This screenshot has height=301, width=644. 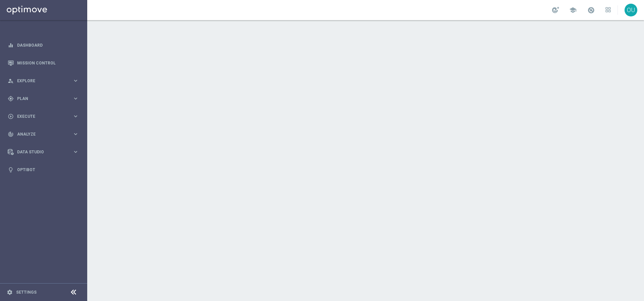 What do you see at coordinates (43, 116) in the screenshot?
I see `div: play_circle_outline Execute keyboard_arrow_right` at bounding box center [43, 116].